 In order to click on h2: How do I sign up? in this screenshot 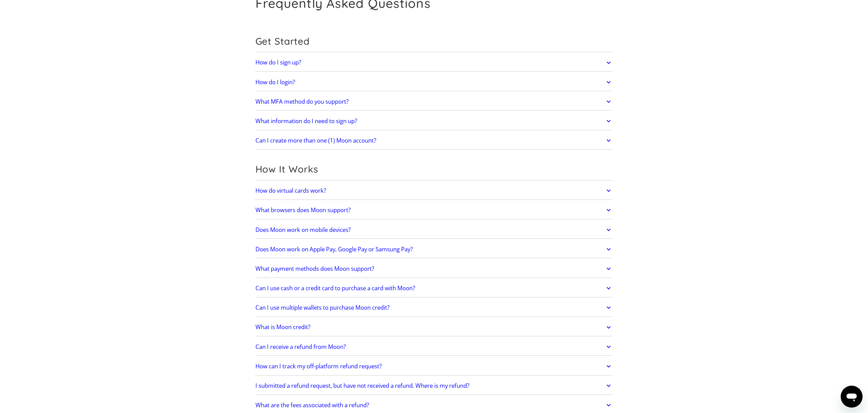, I will do `click(278, 63)`.